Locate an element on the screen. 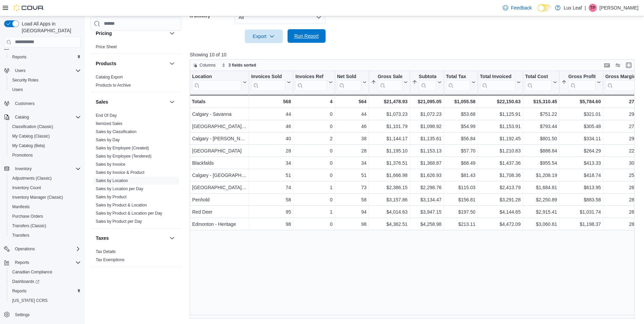  div: $1,626.93 is located at coordinates (426, 175).